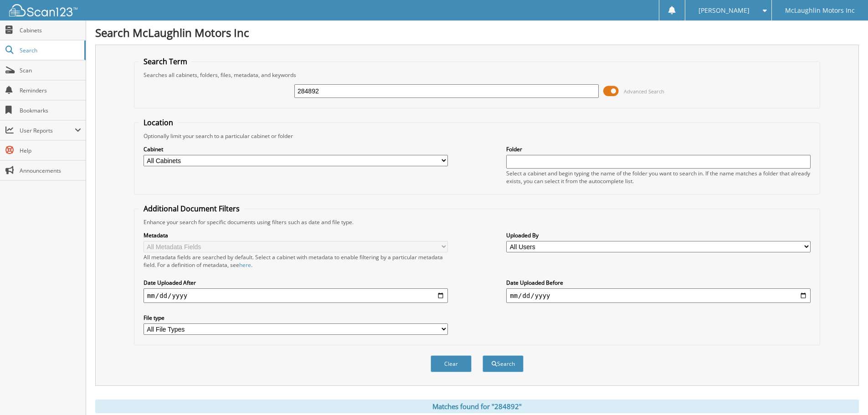  I want to click on div: Enhance your search for specific documents using filters such as date and file type., so click(477, 222).